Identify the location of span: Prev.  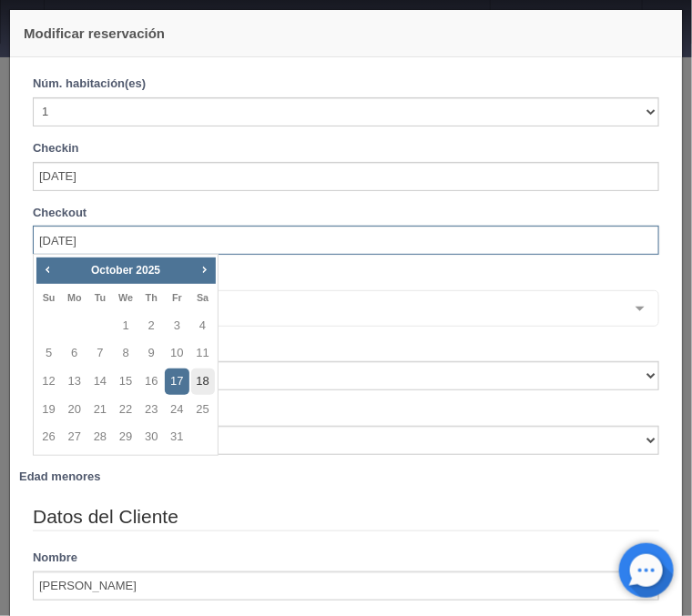
(47, 269).